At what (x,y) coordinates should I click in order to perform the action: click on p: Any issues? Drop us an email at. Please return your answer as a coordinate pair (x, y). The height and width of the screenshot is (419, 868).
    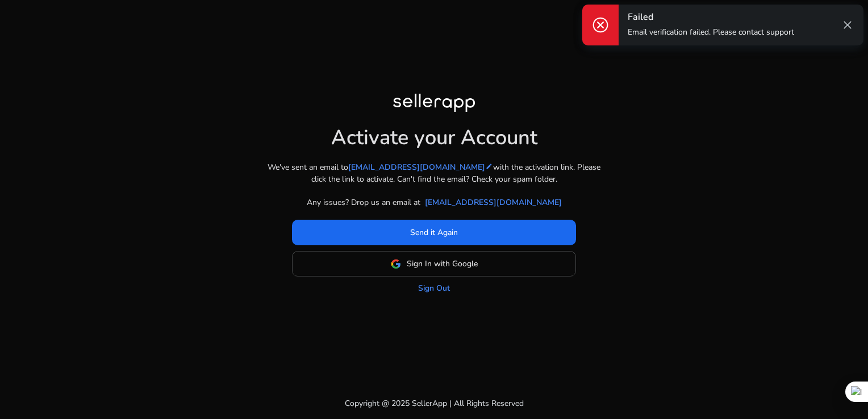
    Looking at the image, I should click on (364, 202).